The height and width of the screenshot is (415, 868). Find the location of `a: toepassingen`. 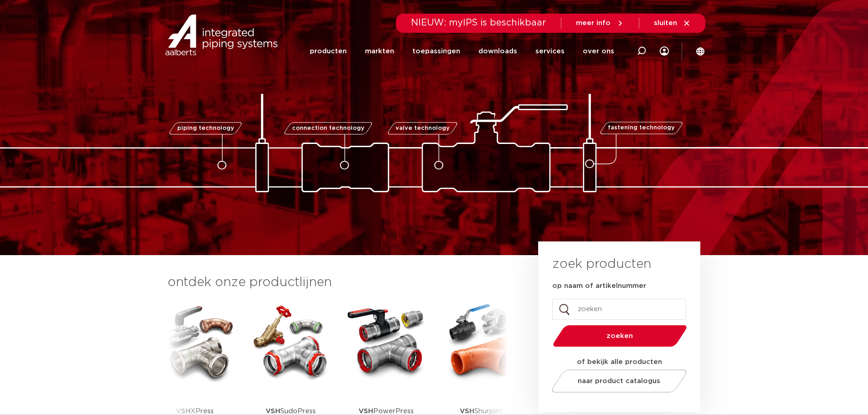

a: toepassingen is located at coordinates (436, 51).